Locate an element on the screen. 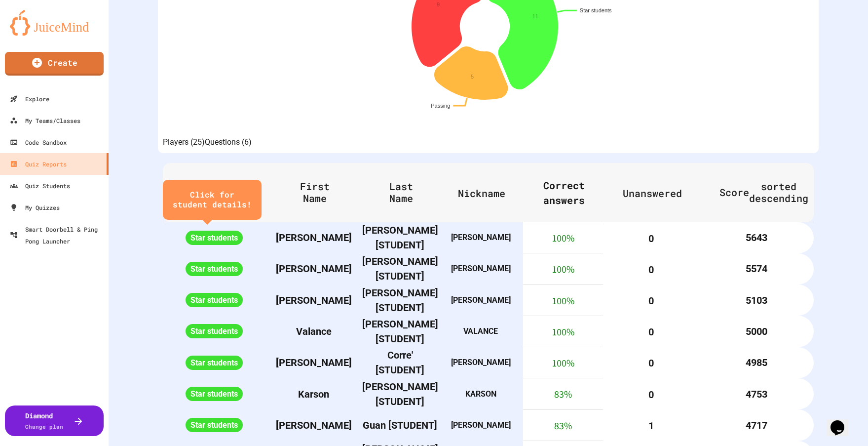 This screenshot has height=446, width=868. button: Players (25) is located at coordinates (184, 142).